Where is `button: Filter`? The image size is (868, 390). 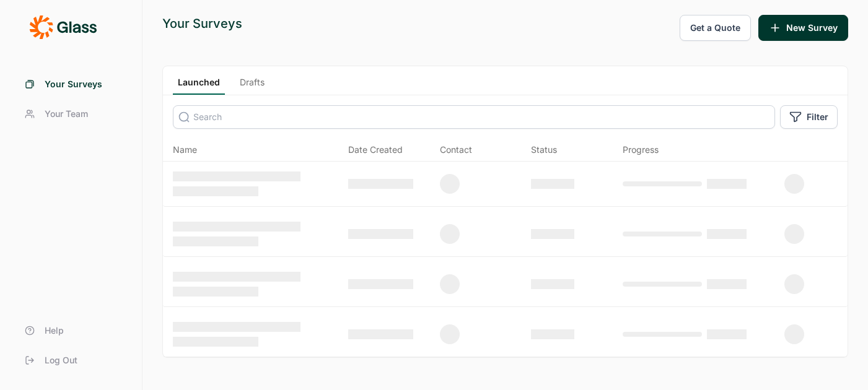
button: Filter is located at coordinates (809, 117).